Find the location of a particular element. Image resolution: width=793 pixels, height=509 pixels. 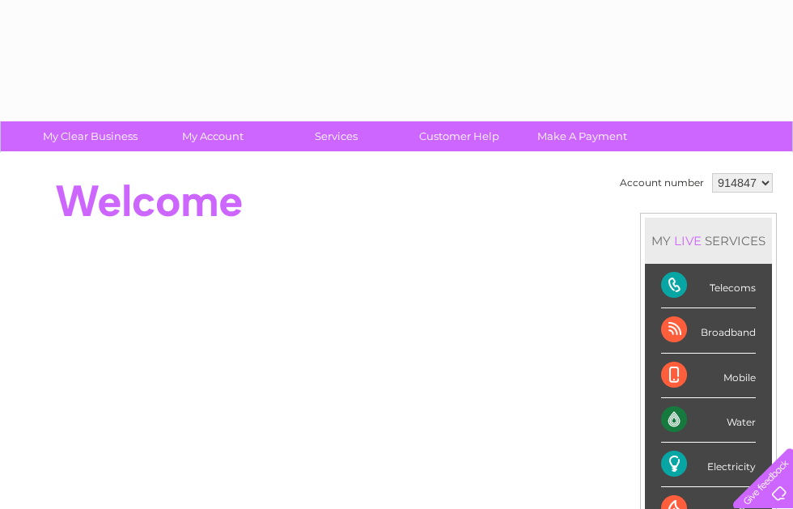

div: MY SERVICES is located at coordinates (708, 240).